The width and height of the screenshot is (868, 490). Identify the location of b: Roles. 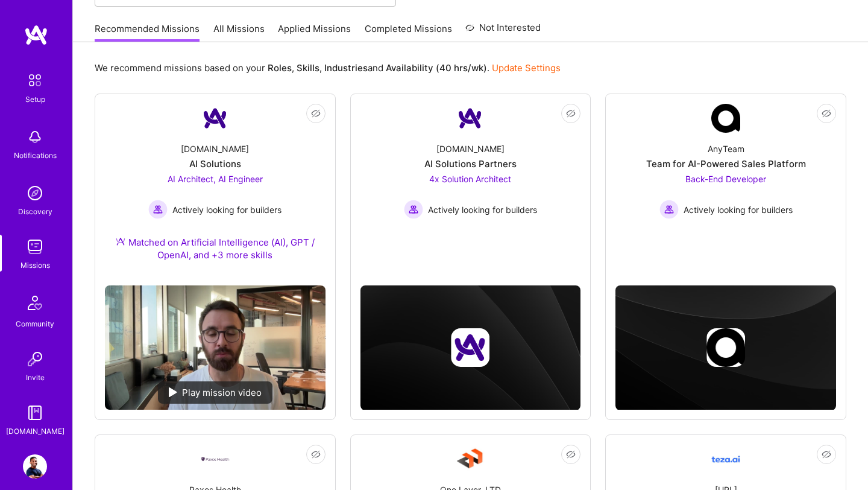
(280, 67).